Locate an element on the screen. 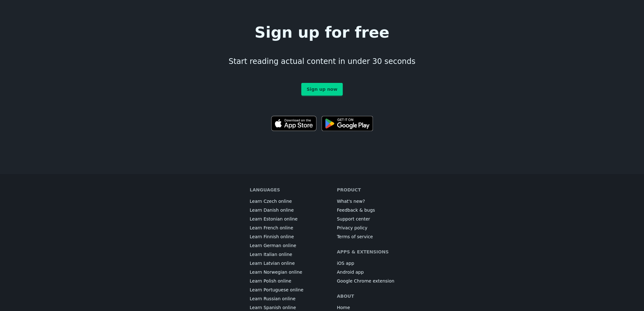 The height and width of the screenshot is (311, 644). a: Support center is located at coordinates (353, 219).